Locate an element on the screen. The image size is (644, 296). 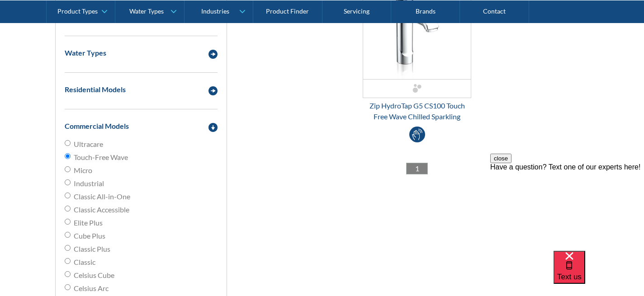
input: Celsius Arc is located at coordinates (67, 287).